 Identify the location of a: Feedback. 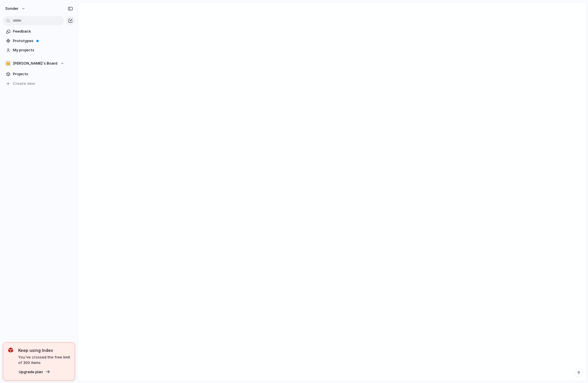
(39, 32).